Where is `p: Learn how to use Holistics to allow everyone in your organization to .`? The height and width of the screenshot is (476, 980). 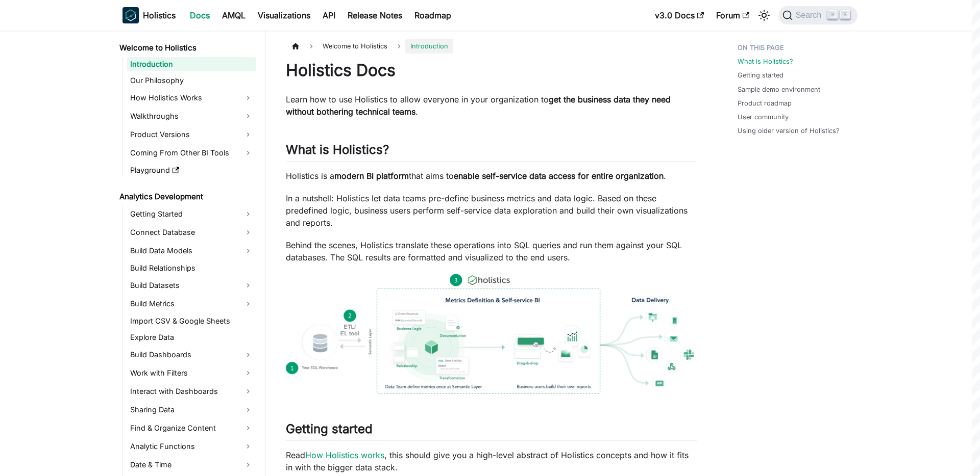 p: Learn how to use Holistics to allow everyone in your organization to . is located at coordinates (491, 106).